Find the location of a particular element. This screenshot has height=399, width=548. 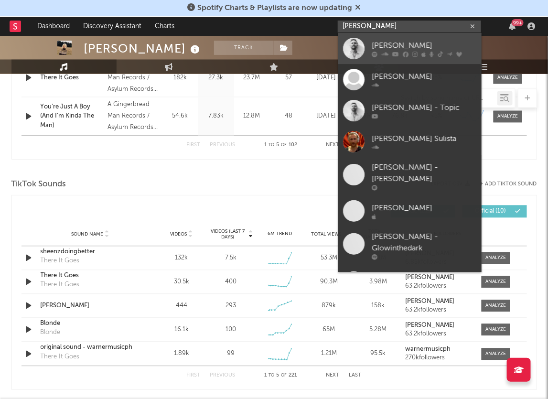

a: Dashboard is located at coordinates (54, 26).